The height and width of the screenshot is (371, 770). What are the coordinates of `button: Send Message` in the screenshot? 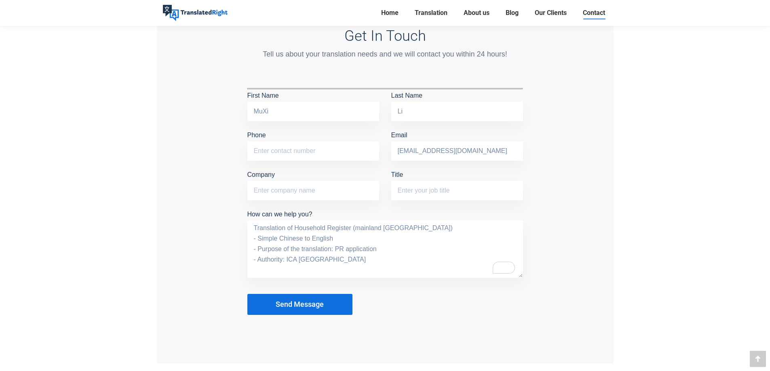 It's located at (300, 305).